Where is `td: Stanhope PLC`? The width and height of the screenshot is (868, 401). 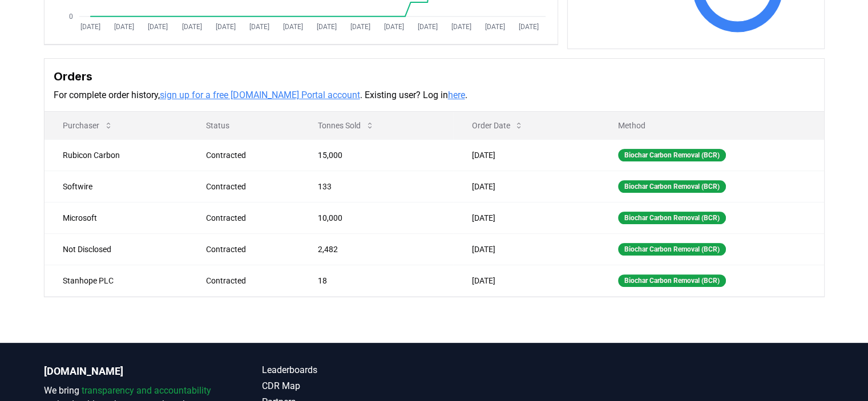 td: Stanhope PLC is located at coordinates (116, 280).